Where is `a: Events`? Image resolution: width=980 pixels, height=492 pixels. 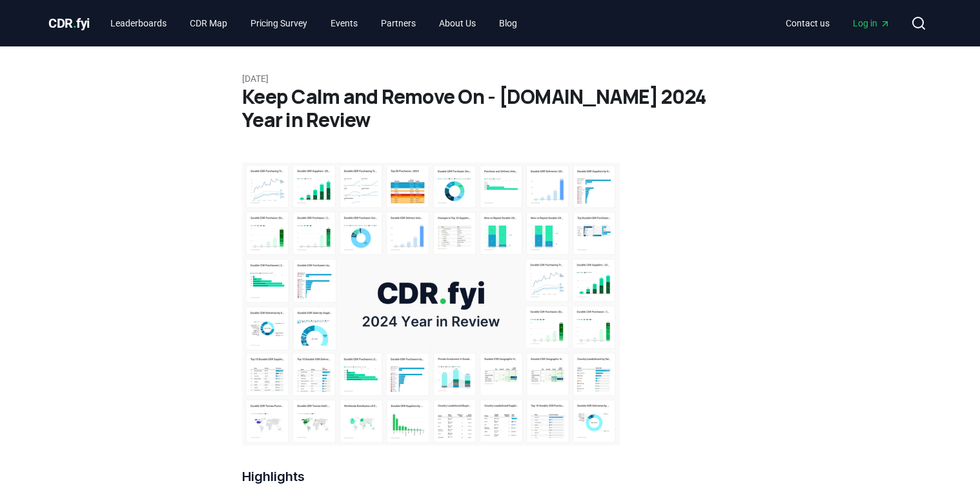
a: Events is located at coordinates (344, 23).